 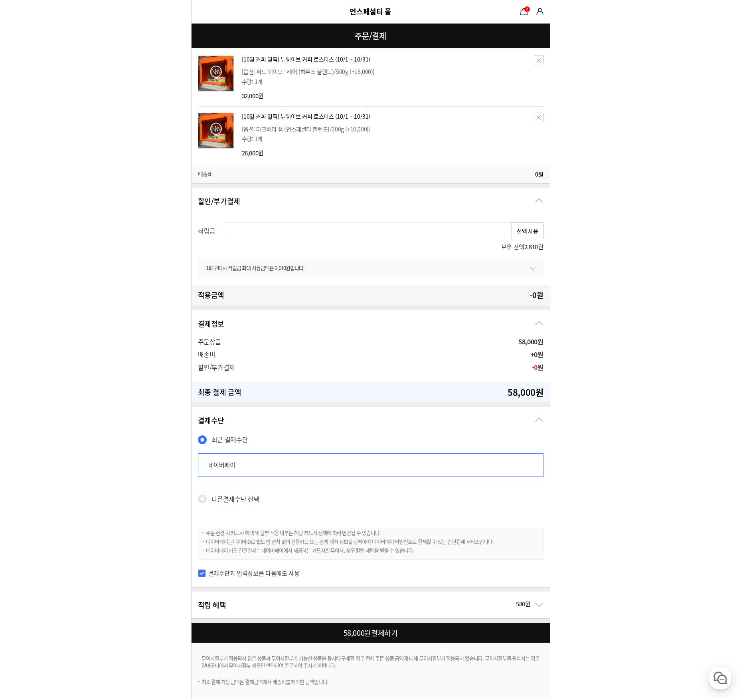 What do you see at coordinates (387, 129) in the screenshot?
I see `p: [옵션: 다크베리 잼 (언스페셜티 블렌드)/200g (+10,000)]` at bounding box center [387, 129].